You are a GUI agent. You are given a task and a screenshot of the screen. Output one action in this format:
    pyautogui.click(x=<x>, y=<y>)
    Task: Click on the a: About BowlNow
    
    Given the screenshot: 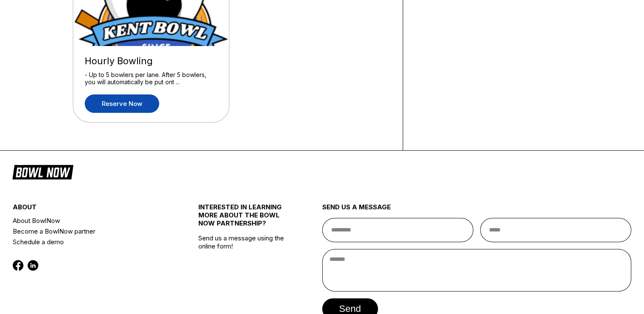 What is the action you would take?
    pyautogui.click(x=90, y=220)
    